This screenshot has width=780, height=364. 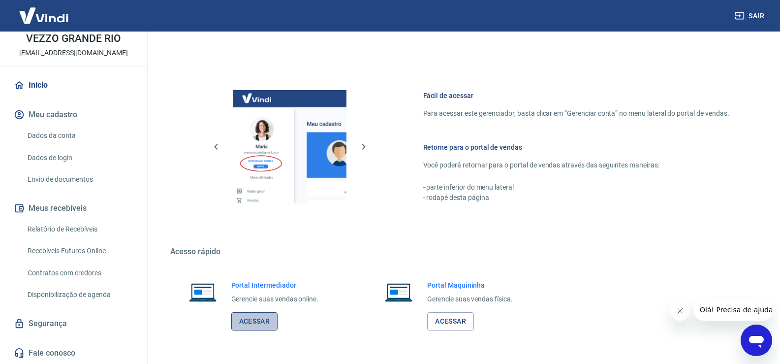 I want to click on a: Contratos com credores, so click(x=79, y=273).